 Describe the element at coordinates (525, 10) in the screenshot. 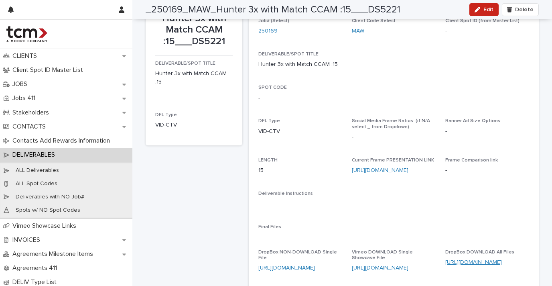

I see `span: Delete` at that location.